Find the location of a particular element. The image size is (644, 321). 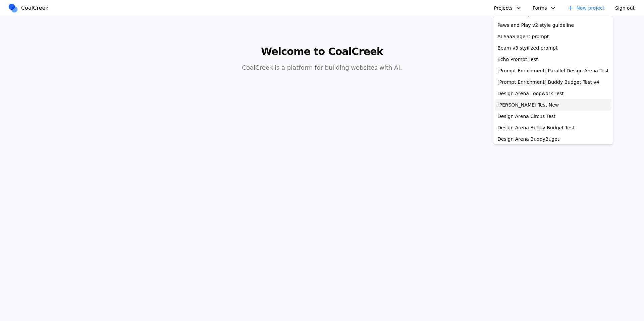

a: Design Arena Buddy Budget Test is located at coordinates (553, 128).